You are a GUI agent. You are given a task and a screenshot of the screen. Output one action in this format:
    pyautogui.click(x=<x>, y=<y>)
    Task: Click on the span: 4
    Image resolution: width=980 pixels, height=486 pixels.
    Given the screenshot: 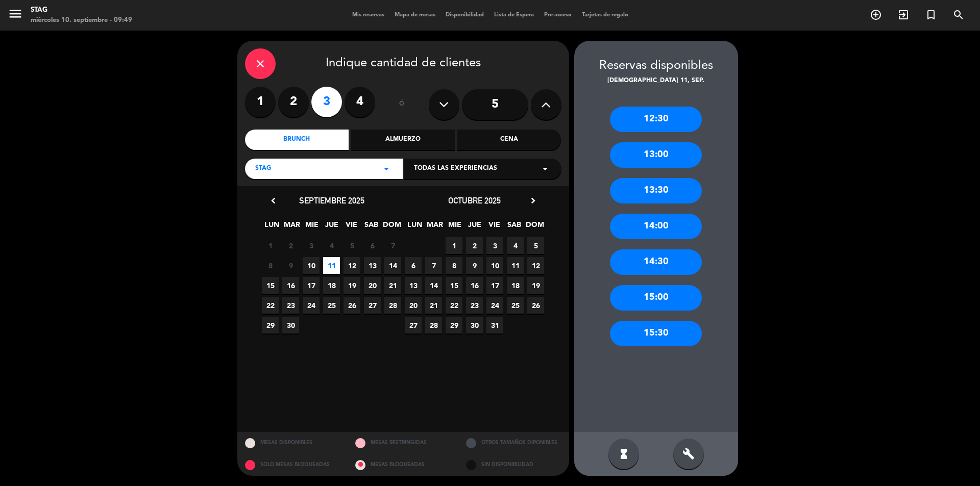 What is the action you would take?
    pyautogui.click(x=331, y=245)
    